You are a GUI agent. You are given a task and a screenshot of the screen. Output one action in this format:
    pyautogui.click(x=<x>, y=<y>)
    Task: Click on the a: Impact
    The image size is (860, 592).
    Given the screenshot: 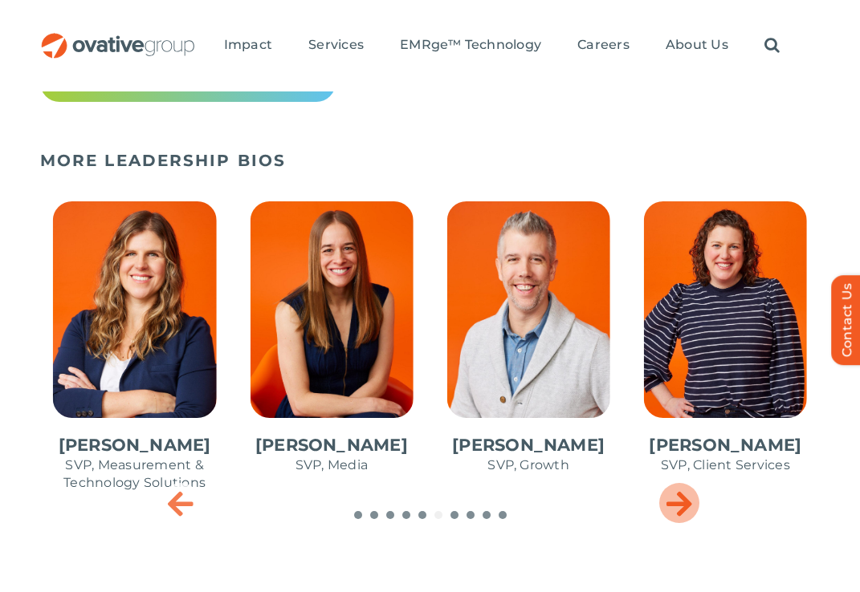 What is the action you would take?
    pyautogui.click(x=248, y=46)
    